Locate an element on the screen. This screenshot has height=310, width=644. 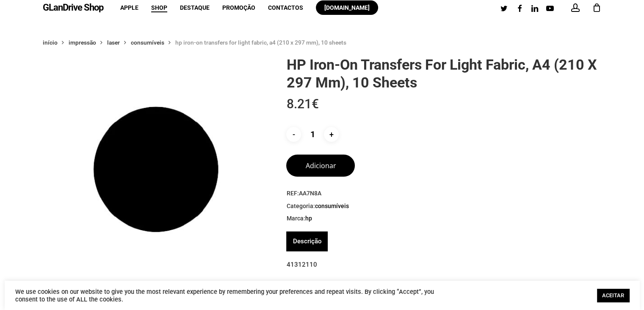
a: Promoção is located at coordinates (239, 8).